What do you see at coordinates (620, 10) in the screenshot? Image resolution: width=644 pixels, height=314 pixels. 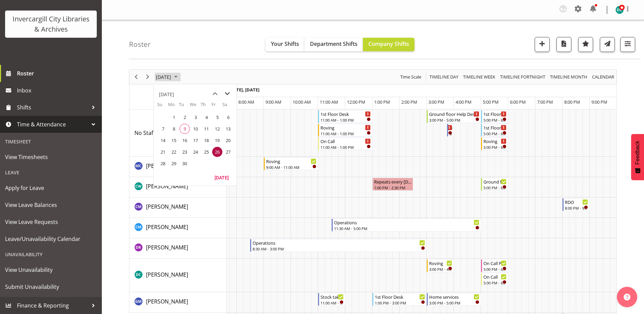 I see `img: donald-cunningham11616.jpg` at bounding box center [620, 10].